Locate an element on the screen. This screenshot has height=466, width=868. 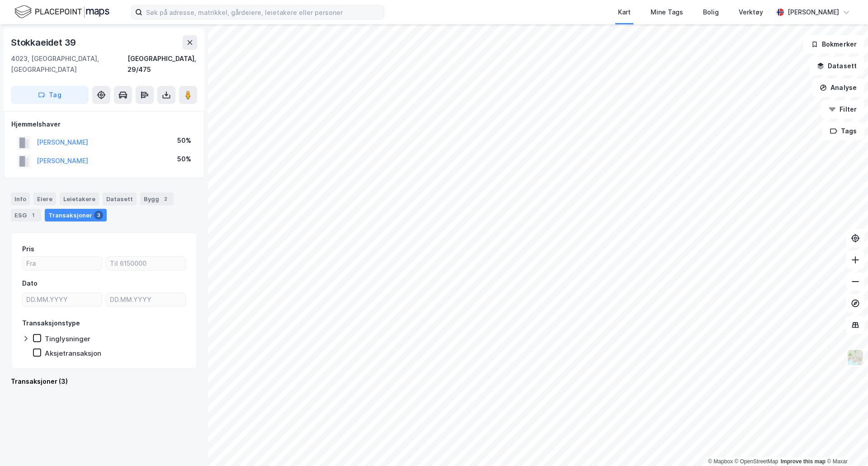
div: Eiere is located at coordinates (45, 199).